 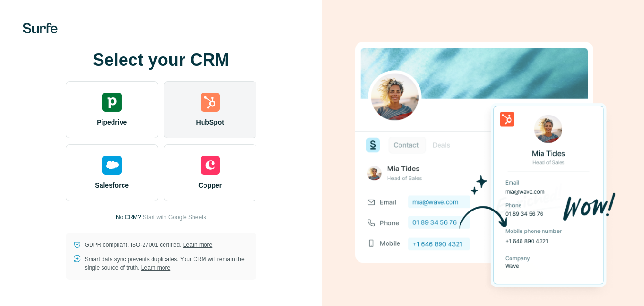 What do you see at coordinates (210, 165) in the screenshot?
I see `img: copper's logo` at bounding box center [210, 165].